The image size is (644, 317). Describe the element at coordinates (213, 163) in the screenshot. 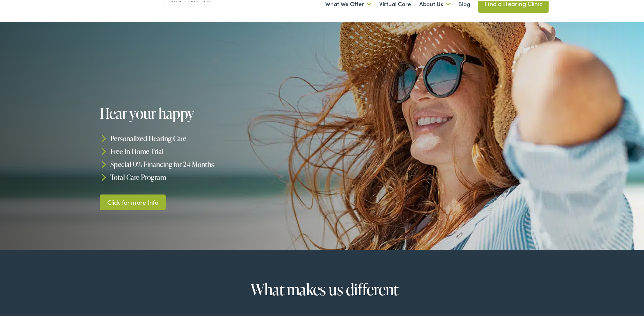

I see `li: Special 0% Financing for 24 Months` at that location.